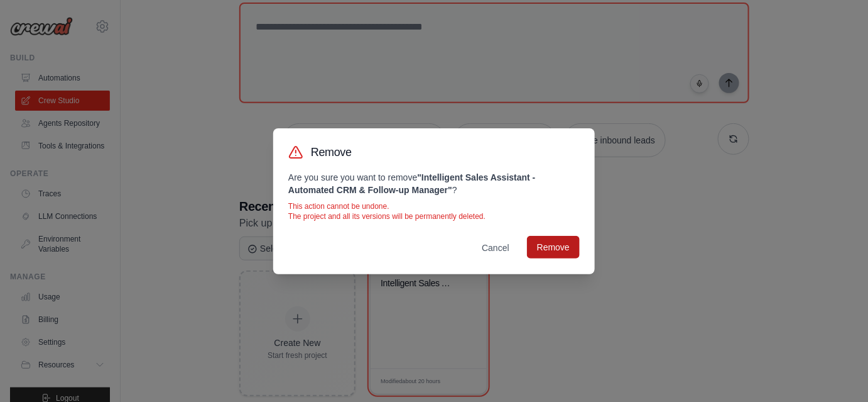 The width and height of the screenshot is (868, 402). What do you see at coordinates (434, 206) in the screenshot?
I see `p: This action cannot be undone.` at bounding box center [434, 206].